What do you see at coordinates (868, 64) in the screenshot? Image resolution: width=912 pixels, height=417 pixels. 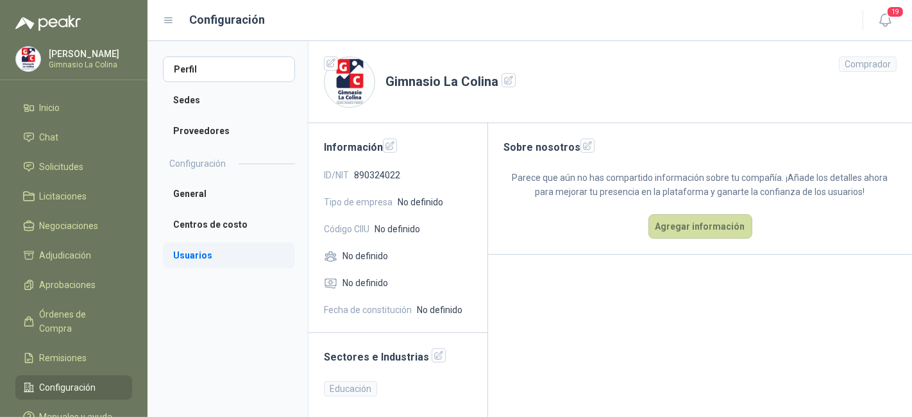 I see `div: Comprador` at bounding box center [868, 64].